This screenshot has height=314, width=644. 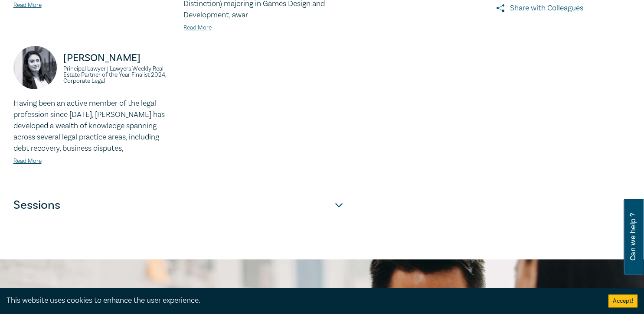 I want to click on button: Accept cookies, so click(x=623, y=301).